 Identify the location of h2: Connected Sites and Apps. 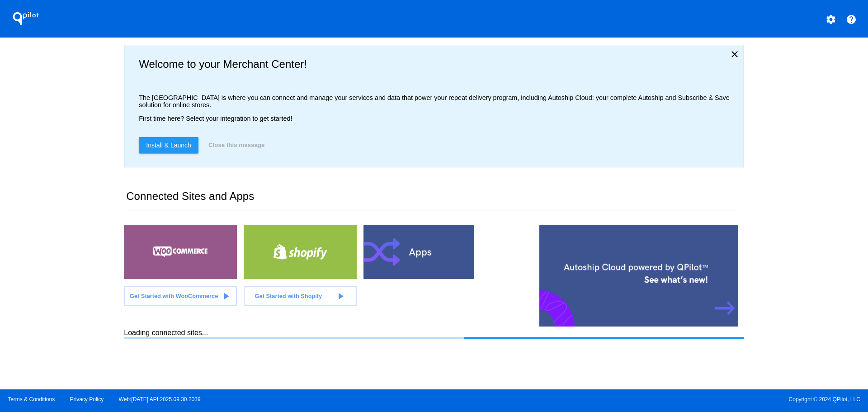
(433, 200).